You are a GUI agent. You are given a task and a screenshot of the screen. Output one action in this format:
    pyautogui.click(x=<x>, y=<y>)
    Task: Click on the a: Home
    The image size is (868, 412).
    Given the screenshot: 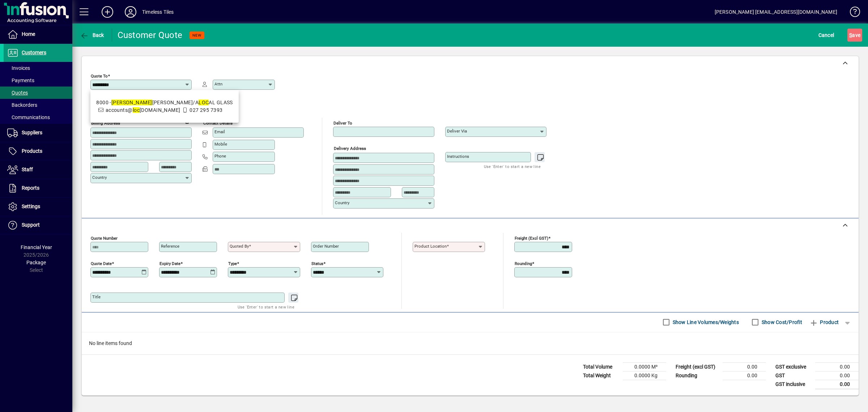 What is the action you would take?
    pyautogui.click(x=38, y=34)
    